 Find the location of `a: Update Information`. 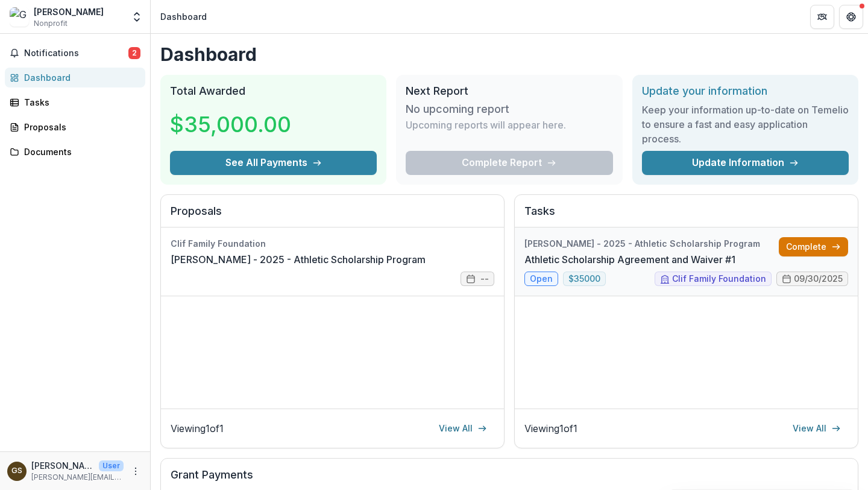

a: Update Information is located at coordinates (745, 163).